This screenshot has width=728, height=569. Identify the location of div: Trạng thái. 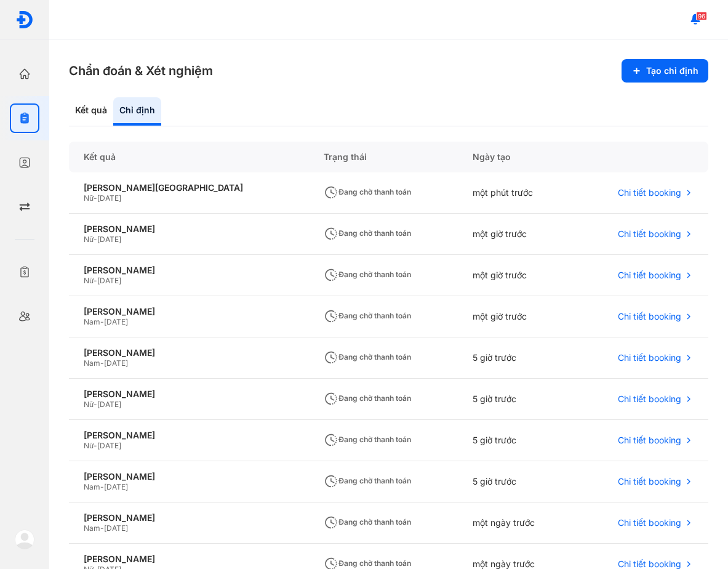
(383, 157).